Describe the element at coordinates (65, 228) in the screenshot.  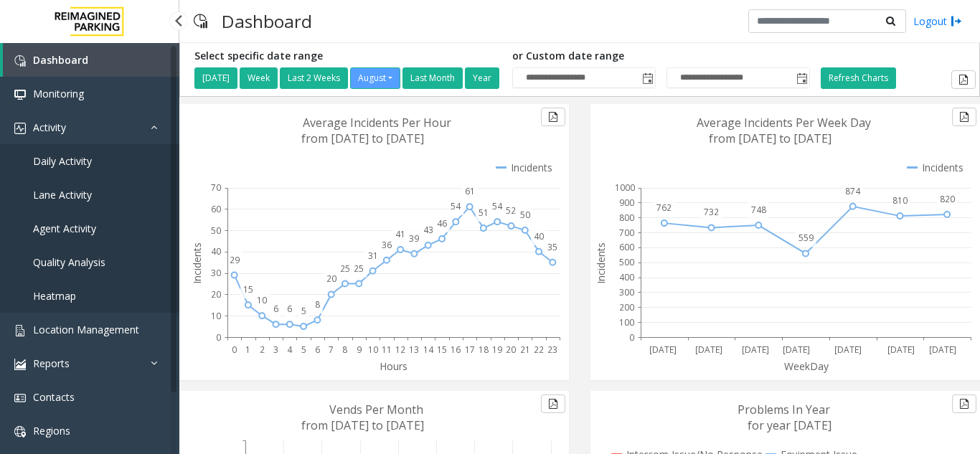
I see `span: Agent Activity` at that location.